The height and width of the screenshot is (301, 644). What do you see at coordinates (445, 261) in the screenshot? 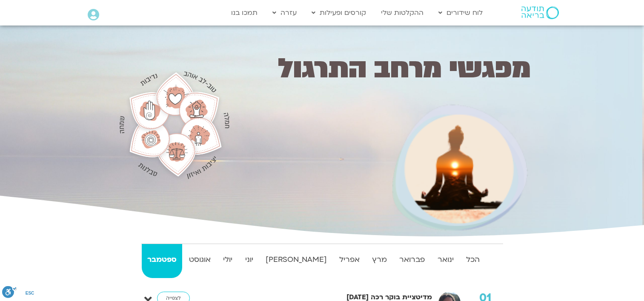
I see `a: ינואר` at bounding box center [445, 261].